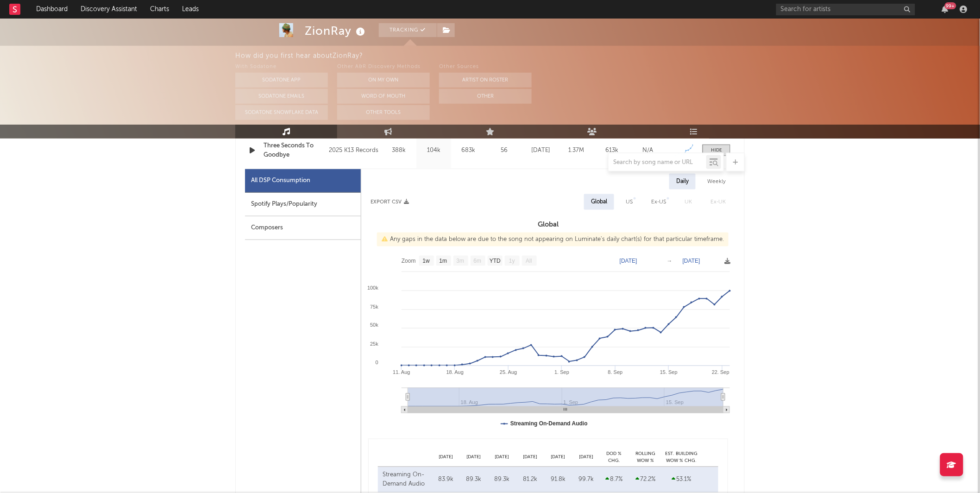 This screenshot has height=493, width=980. What do you see at coordinates (721, 373) in the screenshot?
I see `text: 22. Sep` at bounding box center [721, 373].